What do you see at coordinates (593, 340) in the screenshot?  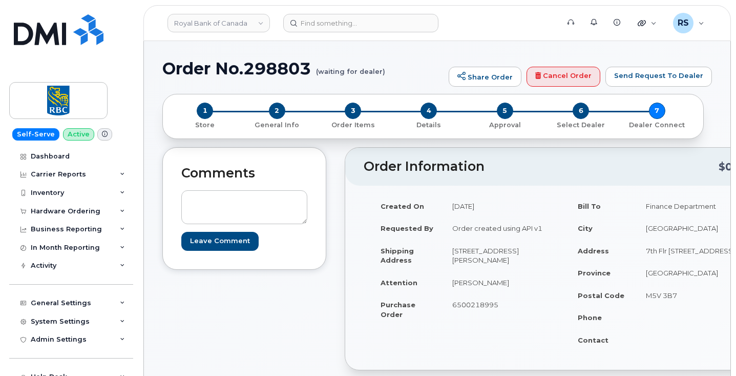 I see `strong: Contact` at bounding box center [593, 340].